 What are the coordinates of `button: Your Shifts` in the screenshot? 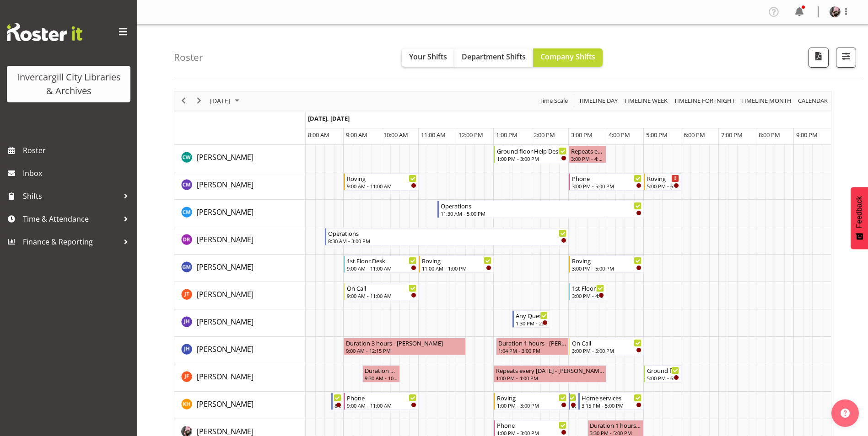 It's located at (428, 58).